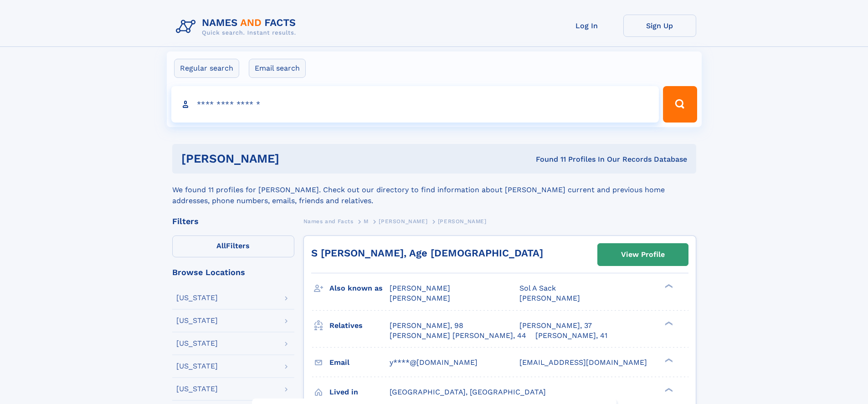  What do you see at coordinates (366, 221) in the screenshot?
I see `a: M` at bounding box center [366, 221].